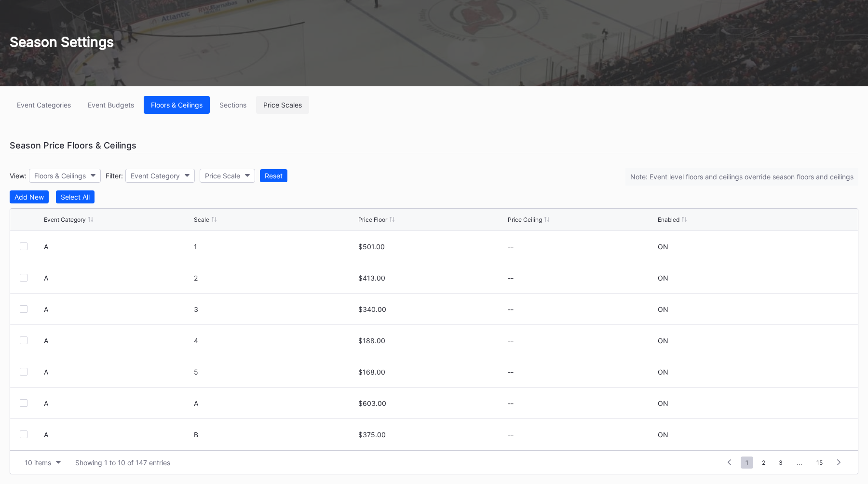 Image resolution: width=868 pixels, height=484 pixels. Describe the element at coordinates (123, 462) in the screenshot. I see `div: Showing 1 to 10 of 147 entries` at that location.